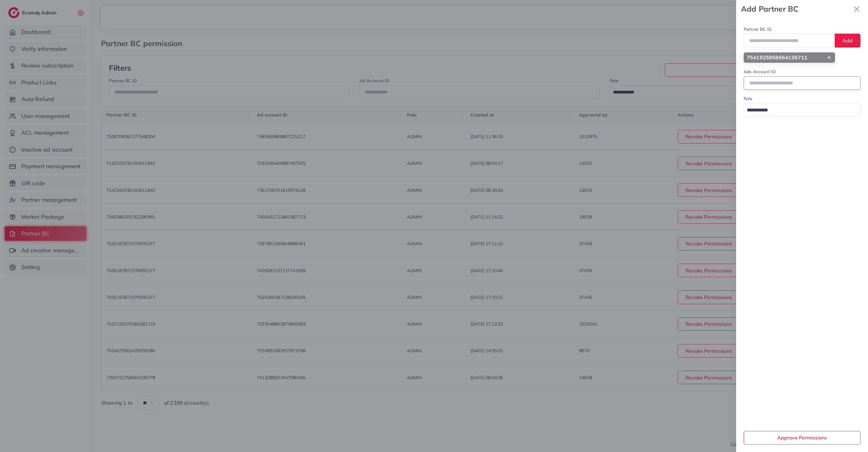 This screenshot has height=452, width=868. What do you see at coordinates (857, 9) in the screenshot?
I see `button: Close` at bounding box center [857, 9].